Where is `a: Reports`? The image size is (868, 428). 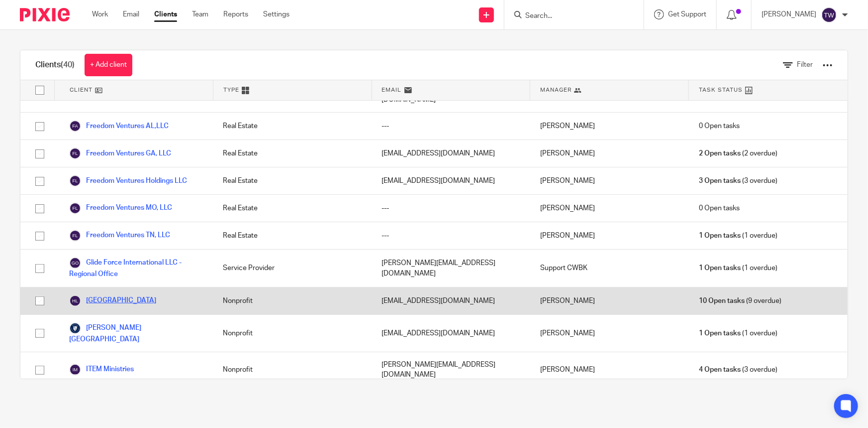
a: Reports is located at coordinates (236, 15).